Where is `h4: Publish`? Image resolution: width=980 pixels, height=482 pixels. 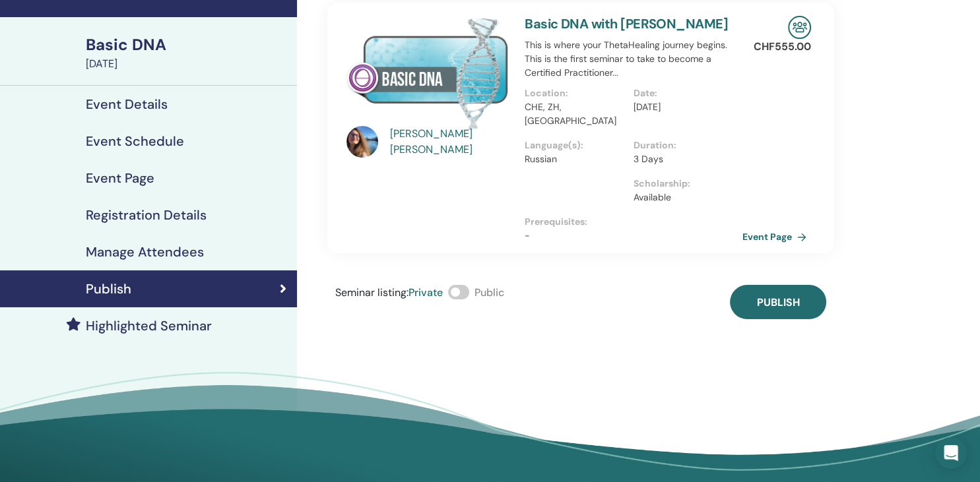 h4: Publish is located at coordinates (109, 289).